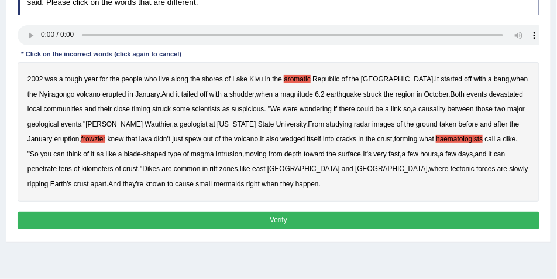 The height and width of the screenshot is (279, 557). I want to click on b: are, so click(167, 169).